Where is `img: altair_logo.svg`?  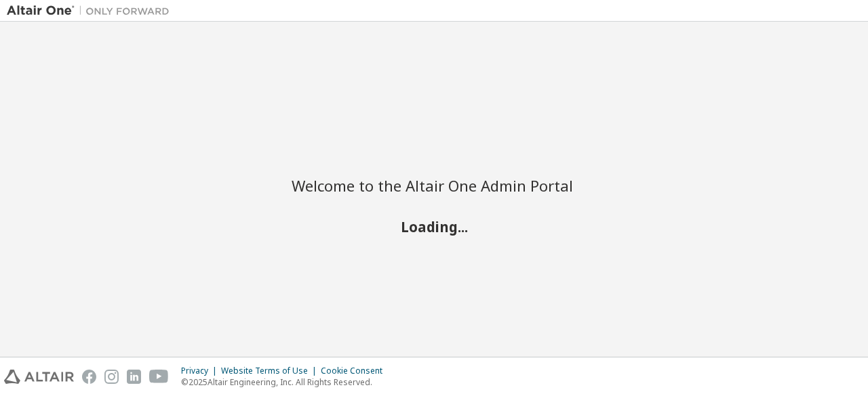
img: altair_logo.svg is located at coordinates (39, 377).